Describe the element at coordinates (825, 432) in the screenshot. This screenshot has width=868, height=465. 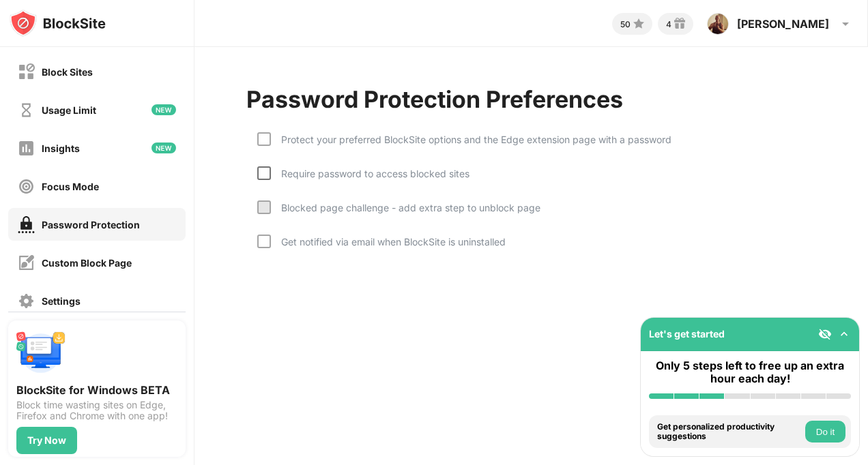
I see `button: Do it` at that location.